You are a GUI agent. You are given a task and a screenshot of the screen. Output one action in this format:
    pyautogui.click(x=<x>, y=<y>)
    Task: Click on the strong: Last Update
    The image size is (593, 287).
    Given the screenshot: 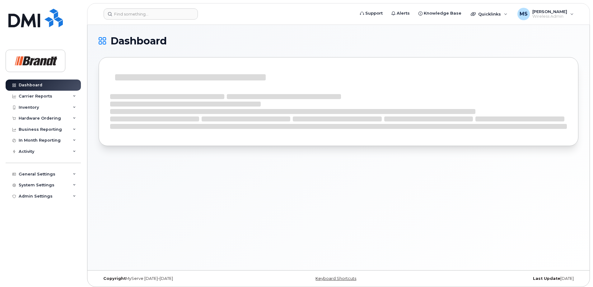 What is the action you would take?
    pyautogui.click(x=547, y=279)
    